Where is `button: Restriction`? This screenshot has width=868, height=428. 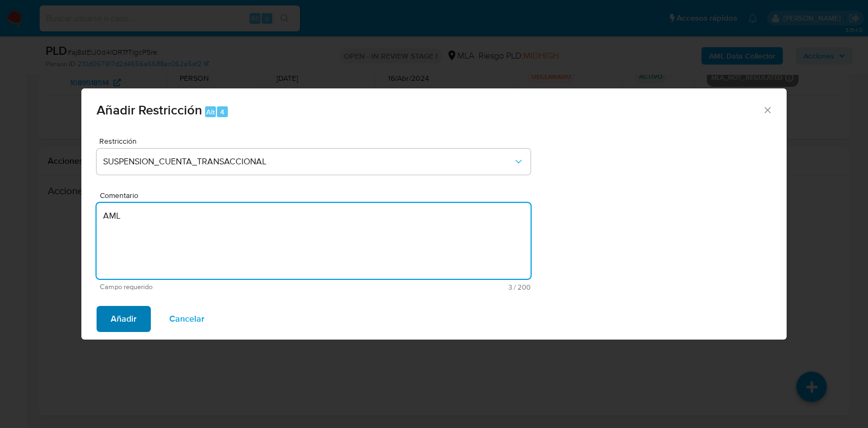 button: Restriction is located at coordinates (313, 162).